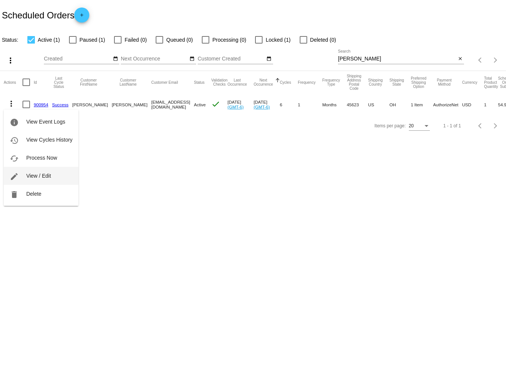 The width and height of the screenshot is (506, 373). Describe the element at coordinates (42, 158) in the screenshot. I see `span: Process Now` at that location.